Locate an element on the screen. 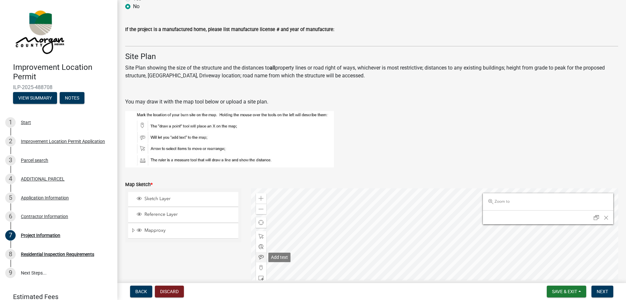 The height and width of the screenshot is (300, 626). li: Mapproxy is located at coordinates (183, 231).